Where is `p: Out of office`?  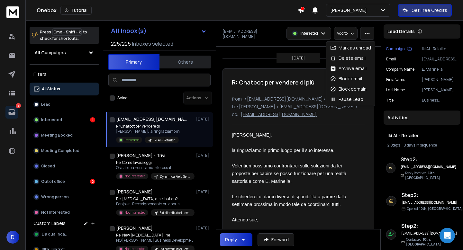
p: Out of office is located at coordinates (53, 182).